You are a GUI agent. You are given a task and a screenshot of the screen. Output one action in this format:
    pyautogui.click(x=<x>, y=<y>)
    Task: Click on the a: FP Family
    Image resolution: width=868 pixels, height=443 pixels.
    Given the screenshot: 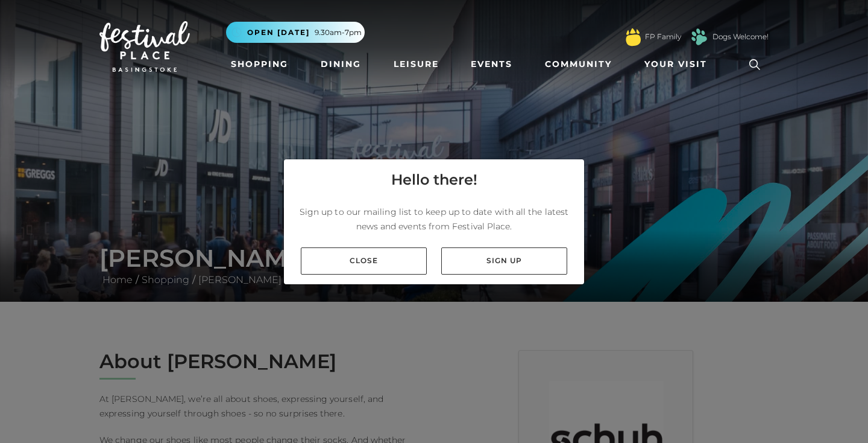 What is the action you would take?
    pyautogui.click(x=664, y=37)
    